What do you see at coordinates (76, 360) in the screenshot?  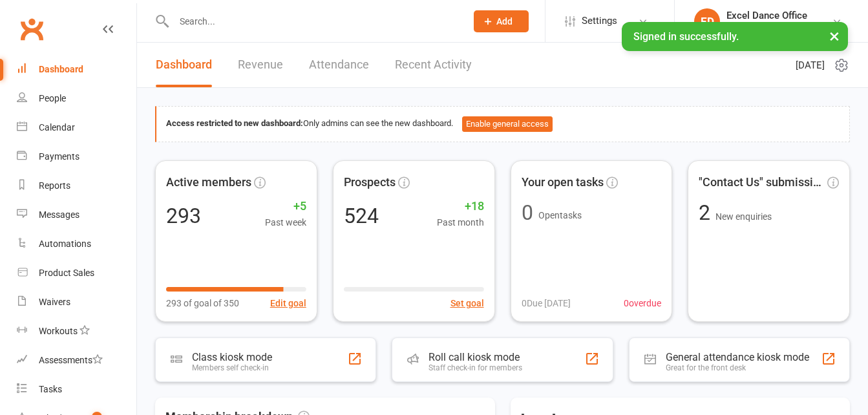 I see `a: Assessments` at bounding box center [76, 360].